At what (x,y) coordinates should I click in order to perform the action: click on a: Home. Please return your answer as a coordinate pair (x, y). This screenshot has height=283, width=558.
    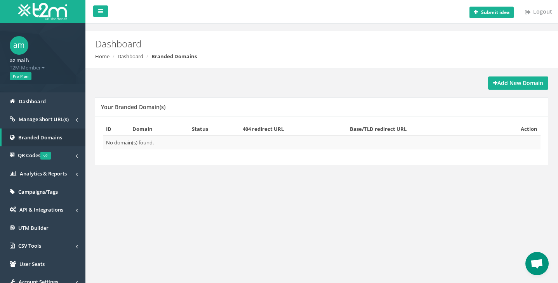
    Looking at the image, I should click on (102, 56).